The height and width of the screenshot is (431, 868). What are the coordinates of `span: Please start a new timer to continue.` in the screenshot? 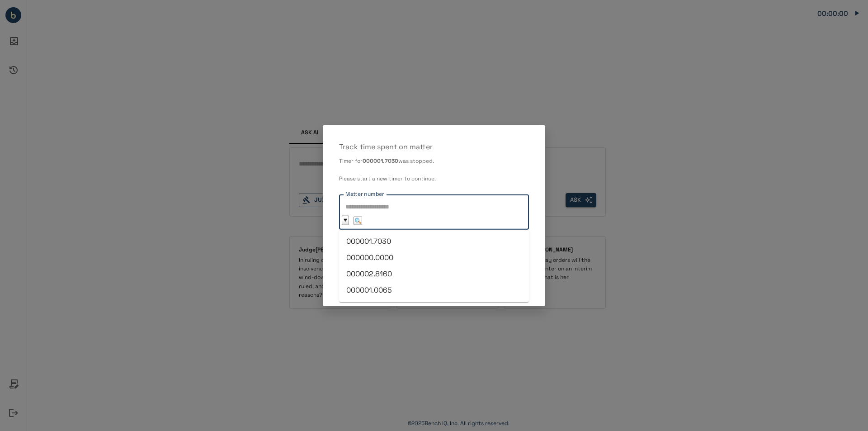 It's located at (387, 179).